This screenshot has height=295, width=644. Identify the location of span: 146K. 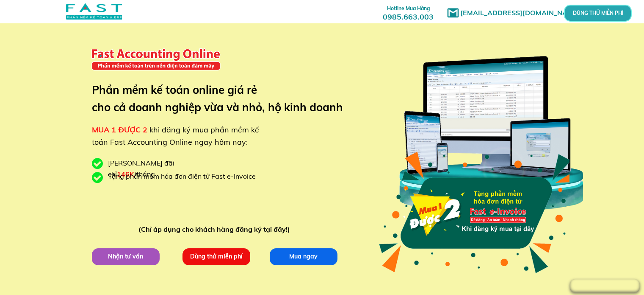
(125, 174).